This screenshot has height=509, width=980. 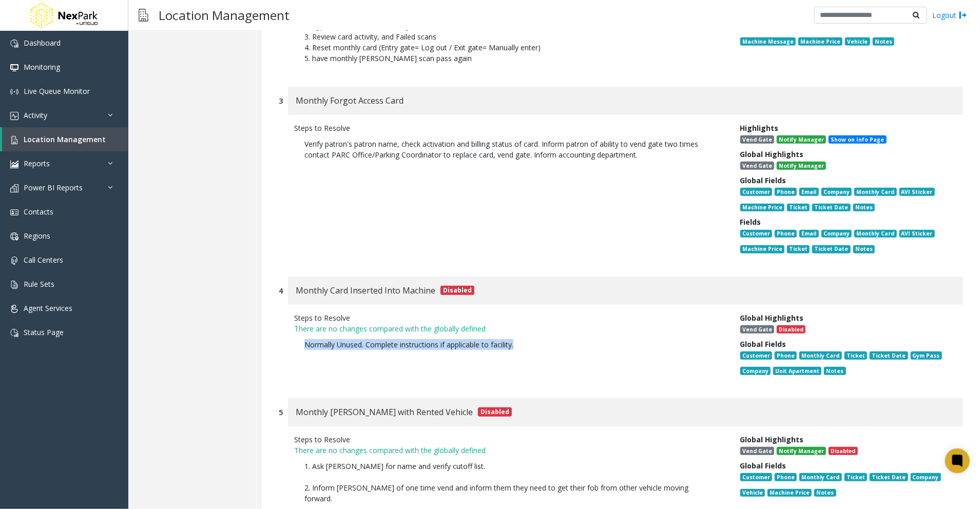 What do you see at coordinates (759, 128) in the screenshot?
I see `span: Highlights` at bounding box center [759, 128].